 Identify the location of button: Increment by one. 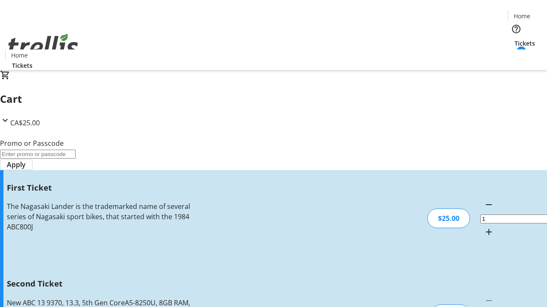
(488, 232).